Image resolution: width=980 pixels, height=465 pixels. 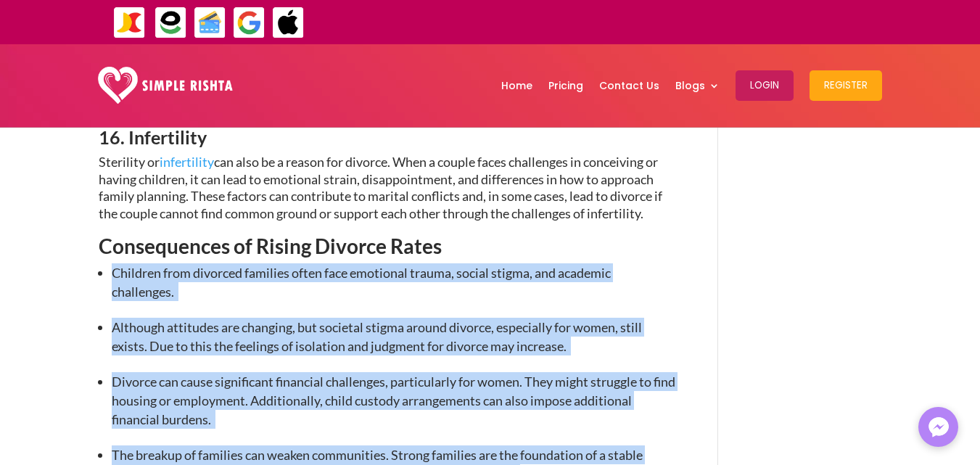 What do you see at coordinates (629, 85) in the screenshot?
I see `a: Contact Us` at bounding box center [629, 85].